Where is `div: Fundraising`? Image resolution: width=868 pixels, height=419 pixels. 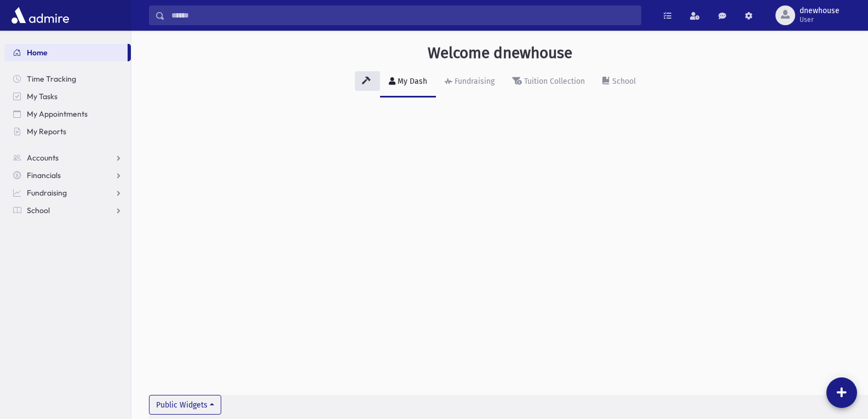
div: Fundraising is located at coordinates (473, 81).